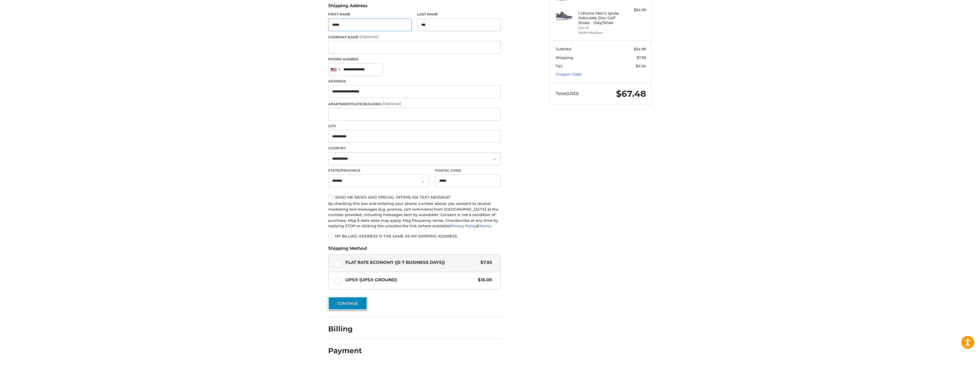 The image size is (980, 366). I want to click on li: Size 12, so click(600, 28).